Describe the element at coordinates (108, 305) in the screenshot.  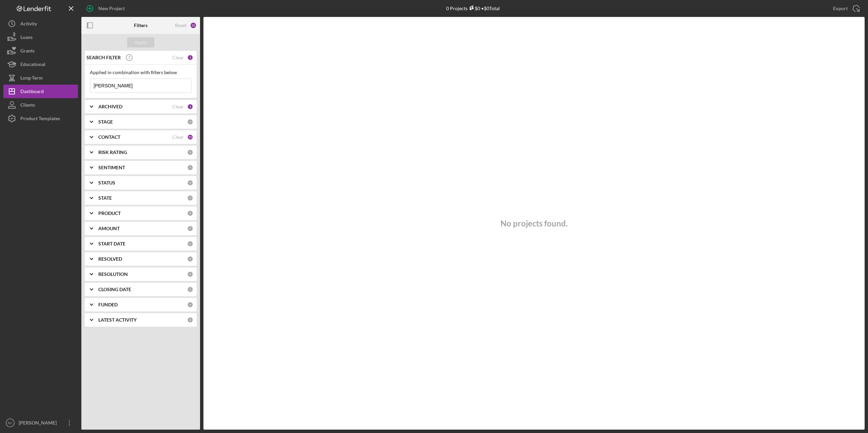
I see `b: FUNDED` at that location.